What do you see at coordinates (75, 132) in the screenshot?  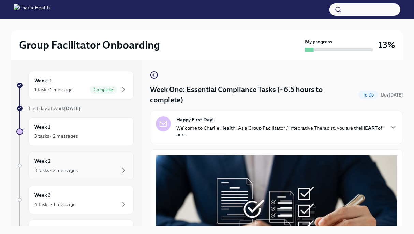 I see `a: Week 13 tasks • 2 messages` at bounding box center [75, 132].